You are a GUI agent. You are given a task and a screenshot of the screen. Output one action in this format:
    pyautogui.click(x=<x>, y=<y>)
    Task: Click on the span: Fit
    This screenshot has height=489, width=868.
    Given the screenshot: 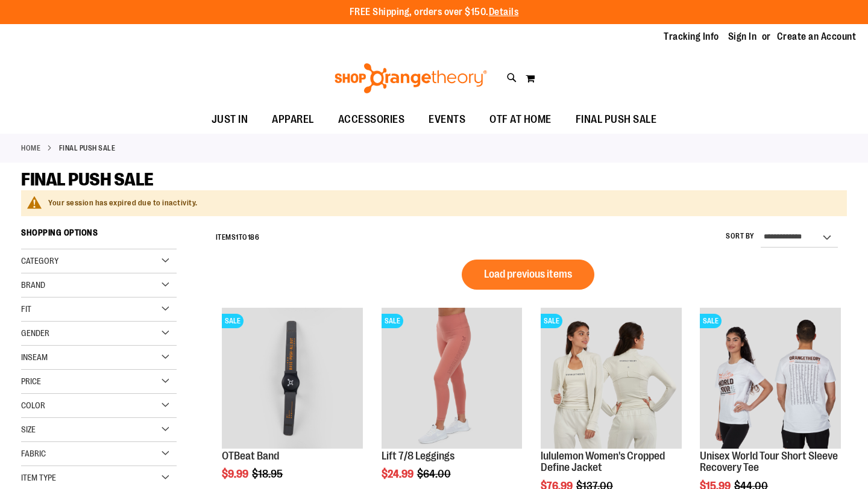 What is the action you would take?
    pyautogui.click(x=26, y=309)
    